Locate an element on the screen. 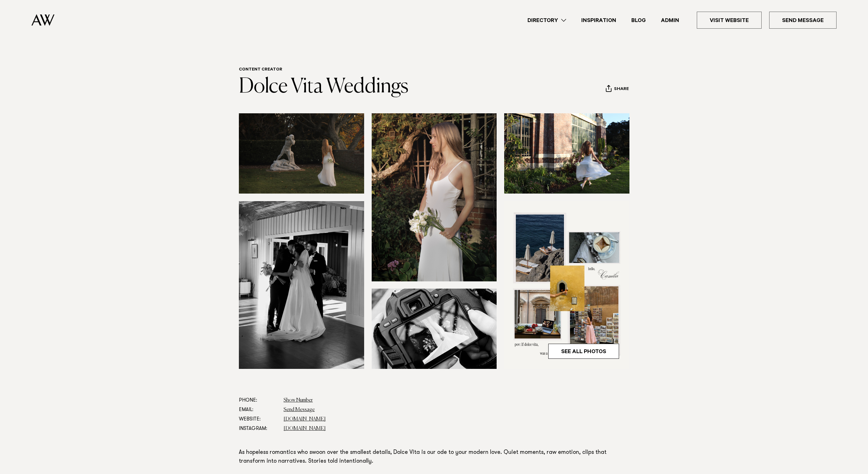 This screenshot has width=868, height=474. img: Auckland Weddings Logo is located at coordinates (43, 20).